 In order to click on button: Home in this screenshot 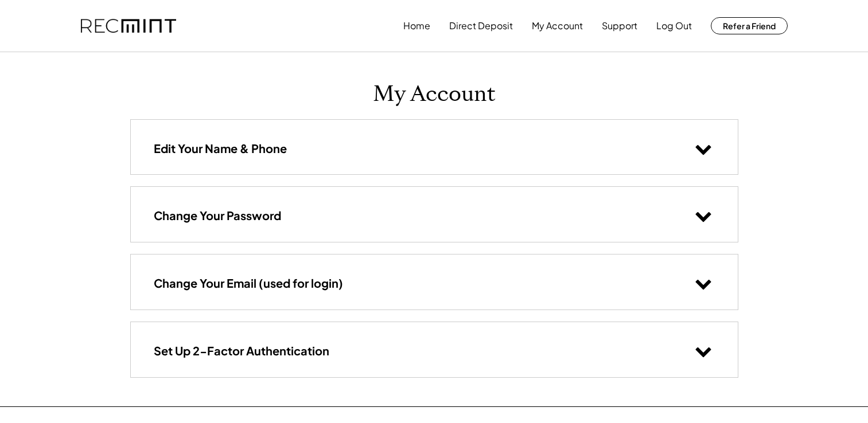, I will do `click(416, 26)`.